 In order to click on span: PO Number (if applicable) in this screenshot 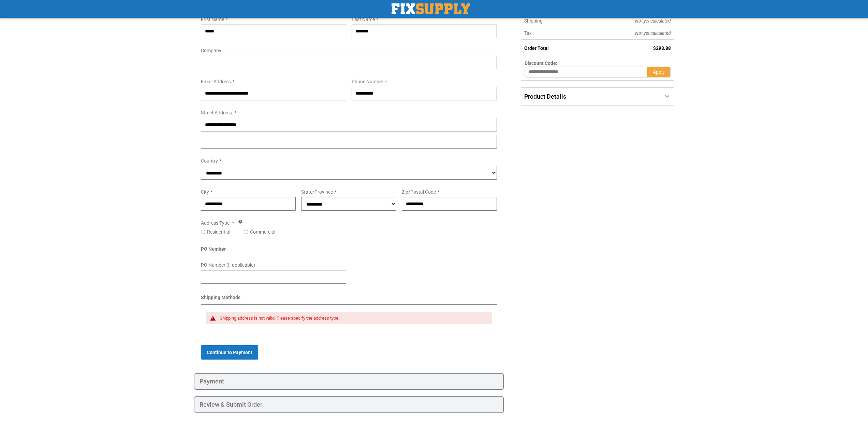, I will do `click(228, 265)`.